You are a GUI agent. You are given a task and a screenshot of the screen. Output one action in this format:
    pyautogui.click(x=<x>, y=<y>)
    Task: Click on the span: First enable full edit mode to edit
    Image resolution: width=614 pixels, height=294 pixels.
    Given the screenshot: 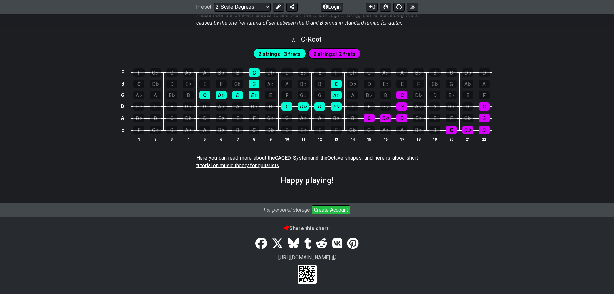 What is the action you would take?
    pyautogui.click(x=280, y=54)
    